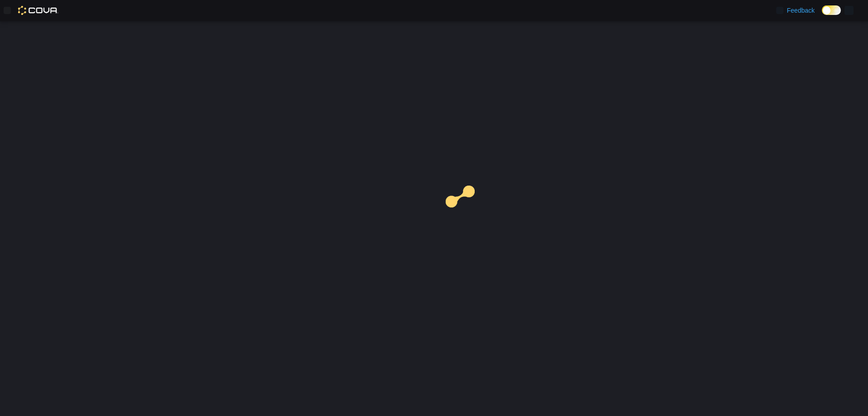 This screenshot has width=868, height=416. What do you see at coordinates (38, 11) in the screenshot?
I see `img: Cova` at bounding box center [38, 11].